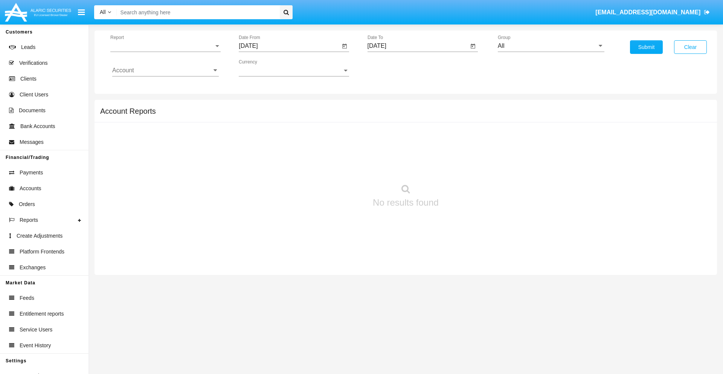  What do you see at coordinates (197, 12) in the screenshot?
I see `input: Search` at bounding box center [197, 12].